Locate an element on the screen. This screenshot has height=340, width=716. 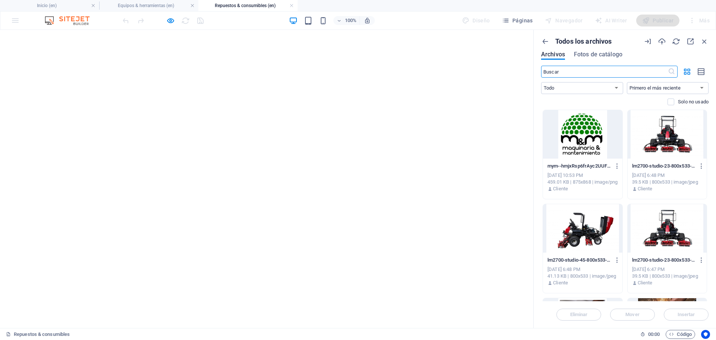
span: 00 00 is located at coordinates (654, 334).